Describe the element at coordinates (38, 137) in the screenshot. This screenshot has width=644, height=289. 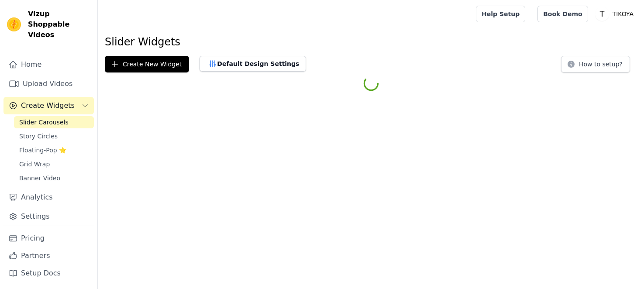
I see `span: Story Circles` at that location.